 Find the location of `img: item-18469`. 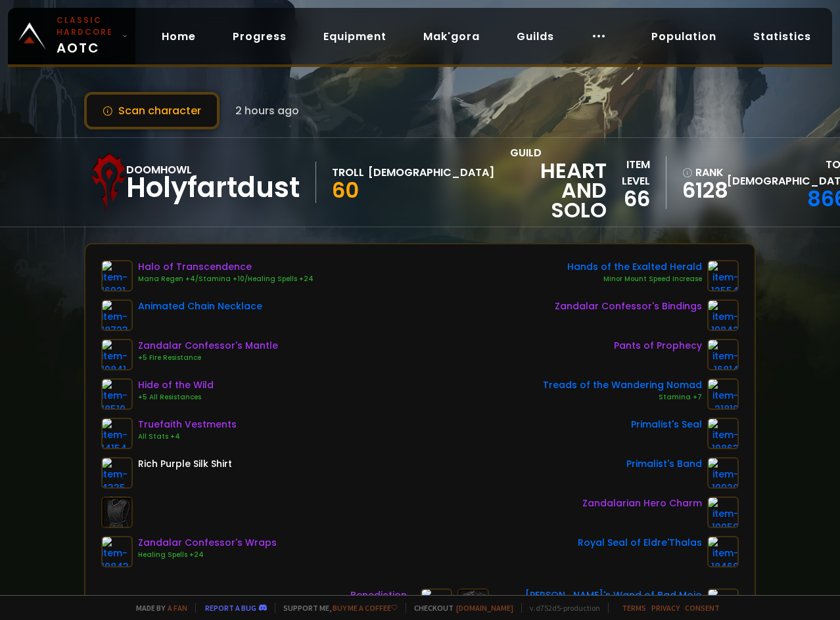

img: item-18469 is located at coordinates (723, 552).